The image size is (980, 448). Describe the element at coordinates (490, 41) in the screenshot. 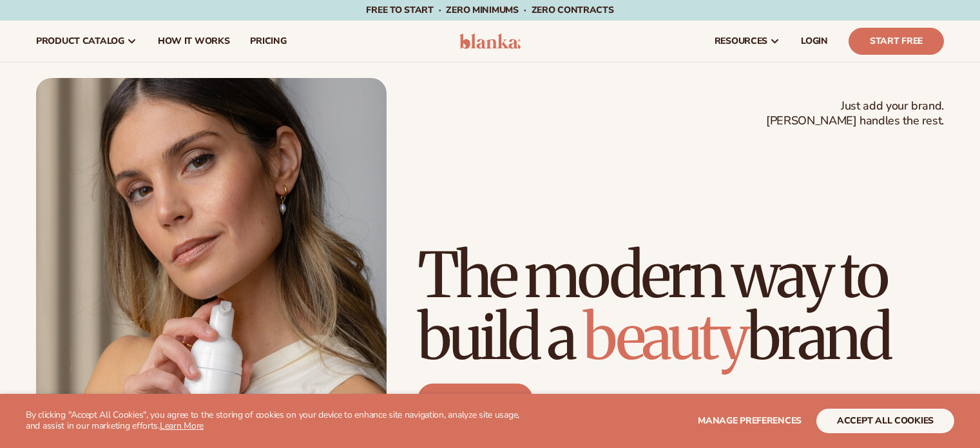

I see `a: logo` at that location.